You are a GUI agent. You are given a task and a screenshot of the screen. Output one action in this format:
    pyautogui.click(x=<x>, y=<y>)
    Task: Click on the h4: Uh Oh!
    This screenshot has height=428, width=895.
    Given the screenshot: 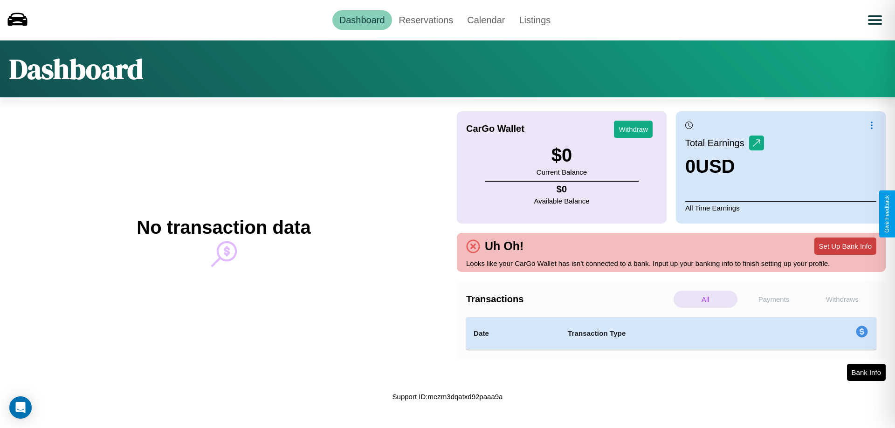 What is the action you would take?
    pyautogui.click(x=504, y=246)
    